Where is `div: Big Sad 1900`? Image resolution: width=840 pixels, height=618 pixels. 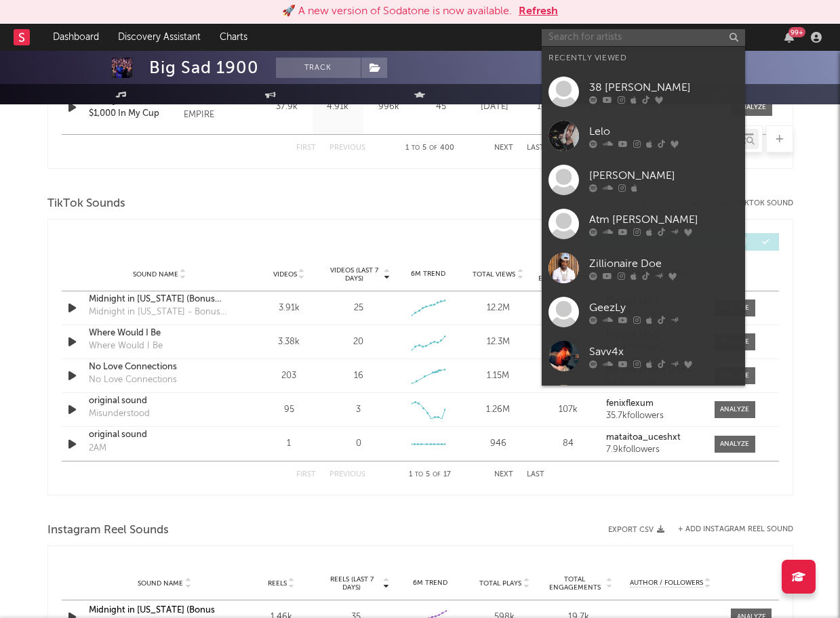
div: Big Sad 1900 is located at coordinates (204, 68).